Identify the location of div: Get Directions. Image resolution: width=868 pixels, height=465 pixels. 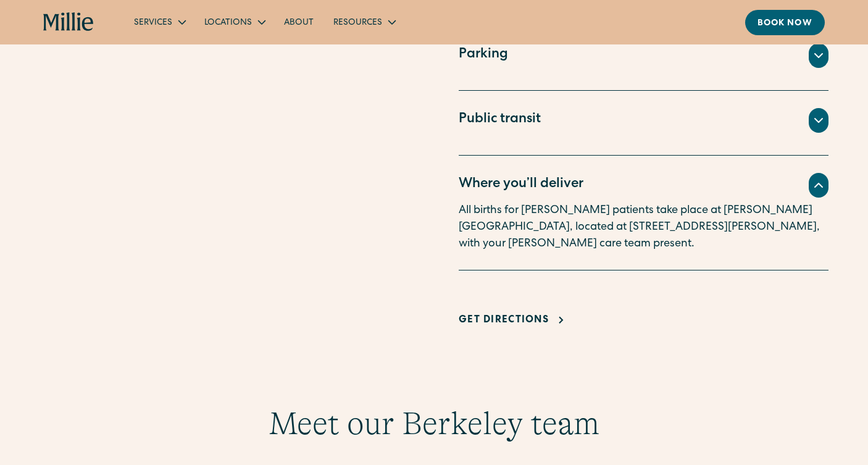
(503, 321).